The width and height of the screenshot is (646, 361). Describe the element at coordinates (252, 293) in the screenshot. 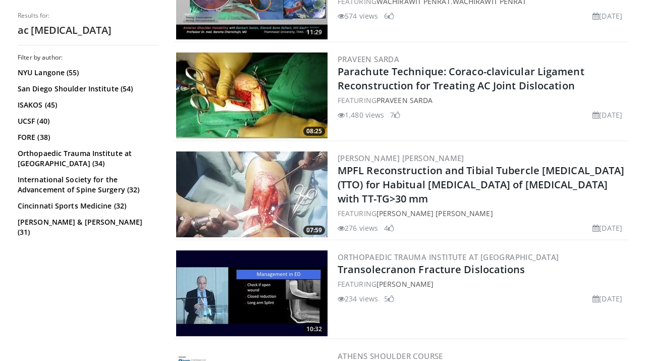

I see `a: 10:32` at that location.